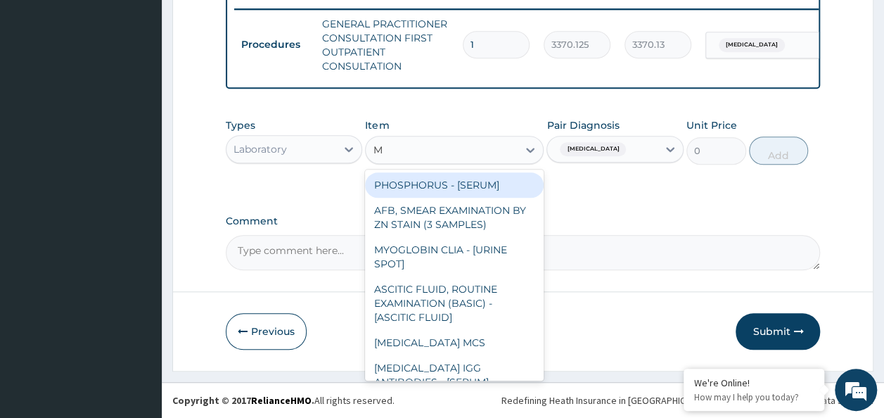  What do you see at coordinates (454, 303) in the screenshot?
I see `div: ASCITIC FLUID, ROUTINE EXAMINATION (BASIC) - [ASCITIC FLUID]` at bounding box center [454, 303].